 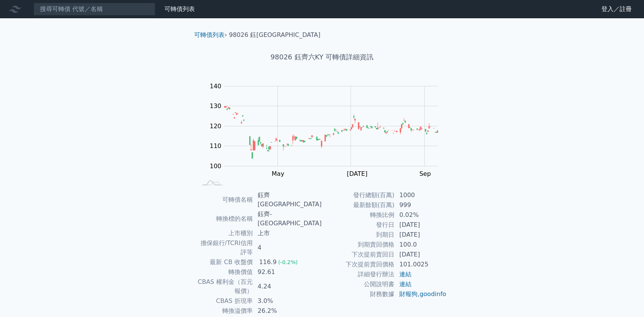 I want to click on td: 發行總額(百萬), so click(x=358, y=195).